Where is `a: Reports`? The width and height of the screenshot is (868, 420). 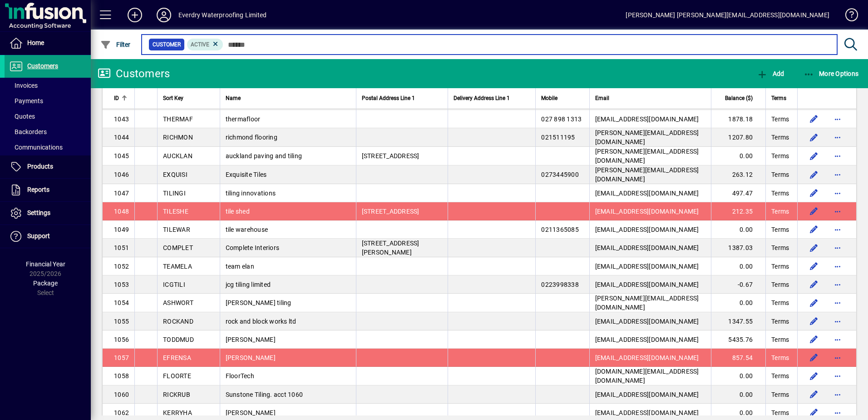
a: Reports is located at coordinates (48, 190).